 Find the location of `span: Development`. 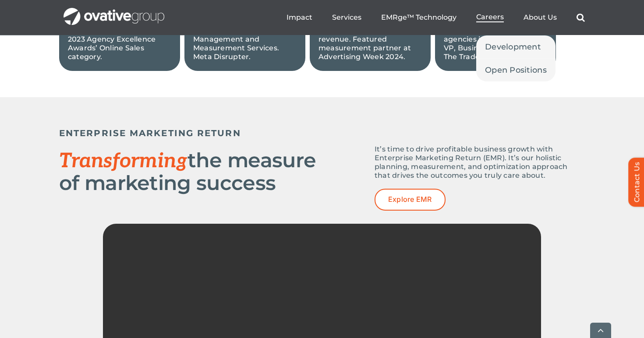

span: Development is located at coordinates (513, 47).